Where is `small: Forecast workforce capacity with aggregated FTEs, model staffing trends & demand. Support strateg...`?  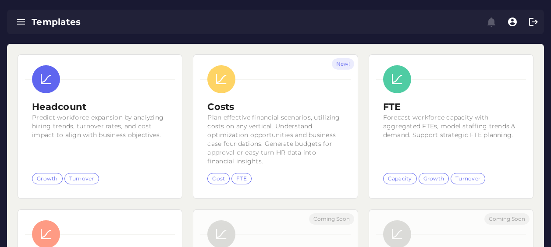
small: Forecast workforce capacity with aggregated FTEs, model staffing trends & demand. Support strateg... is located at coordinates (449, 126).